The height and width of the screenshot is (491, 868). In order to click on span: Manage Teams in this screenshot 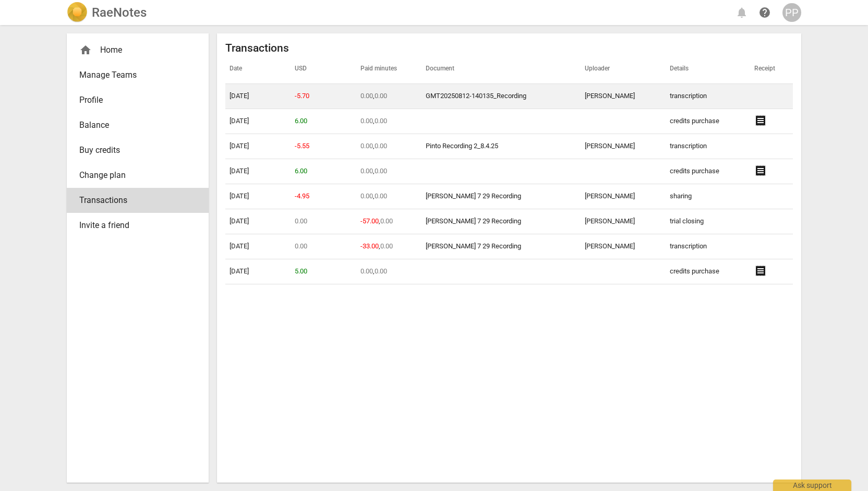, I will do `click(134, 75)`.